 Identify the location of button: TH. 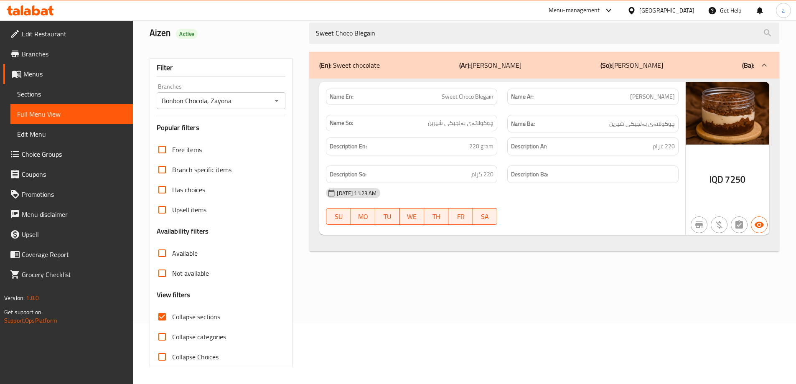
(436, 216).